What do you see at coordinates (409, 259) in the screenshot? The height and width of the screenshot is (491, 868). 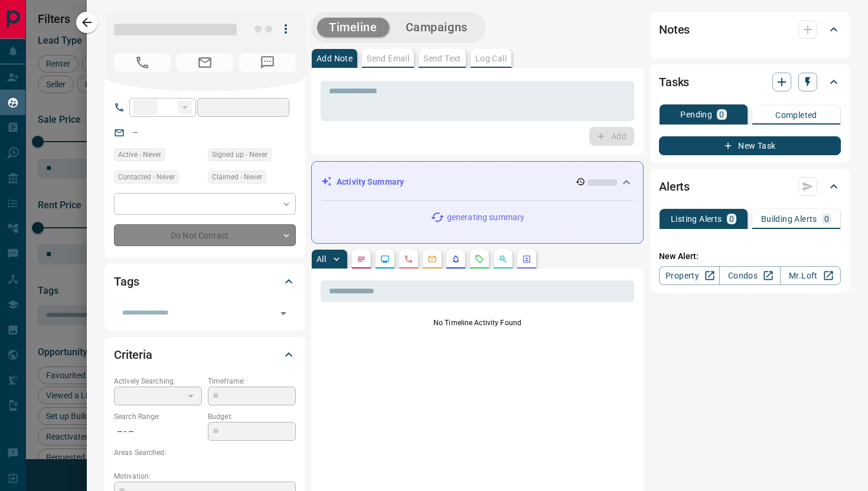 I see `svg: Calls` at bounding box center [409, 259].